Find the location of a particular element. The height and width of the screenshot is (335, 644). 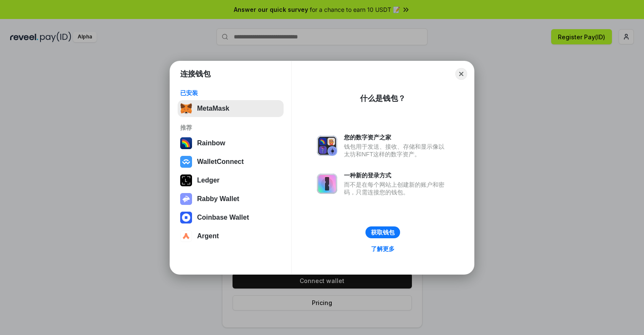

div: 什么是钱包？ is located at coordinates (383, 98).